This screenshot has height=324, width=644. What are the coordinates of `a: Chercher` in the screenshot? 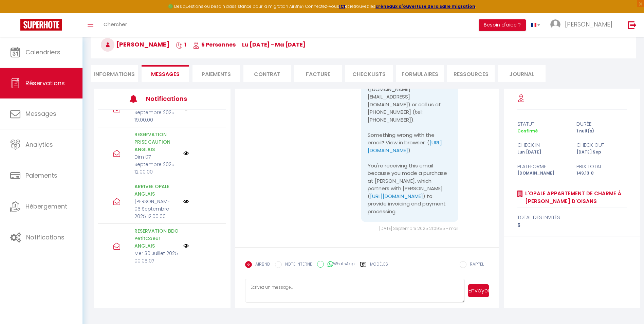 It's located at (115, 25).